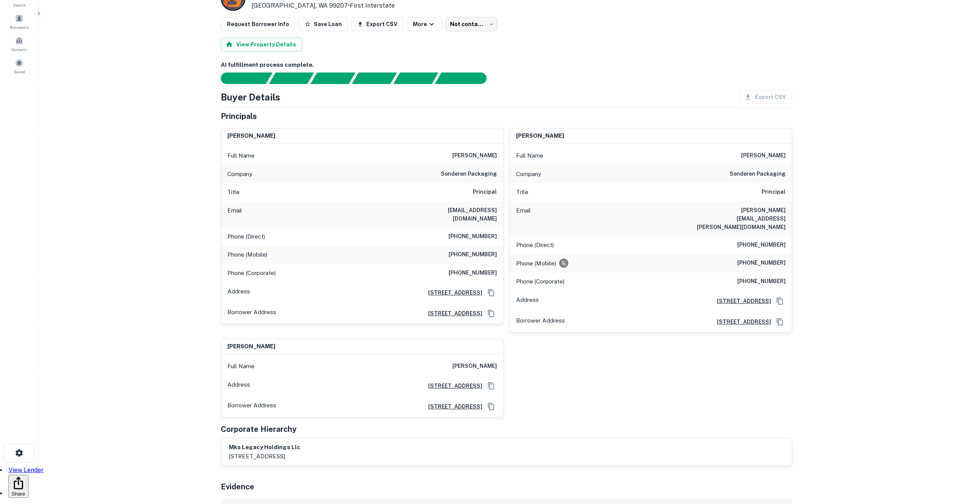 The width and height of the screenshot is (980, 504). Describe the element at coordinates (259, 430) in the screenshot. I see `h5: Corporate Hierarchy` at that location.